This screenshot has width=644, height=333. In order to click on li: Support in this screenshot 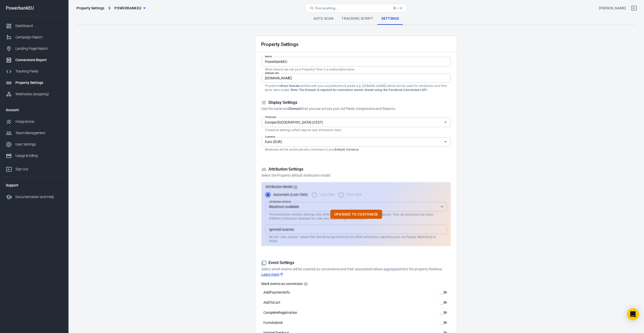, I will do `click(34, 185)`.